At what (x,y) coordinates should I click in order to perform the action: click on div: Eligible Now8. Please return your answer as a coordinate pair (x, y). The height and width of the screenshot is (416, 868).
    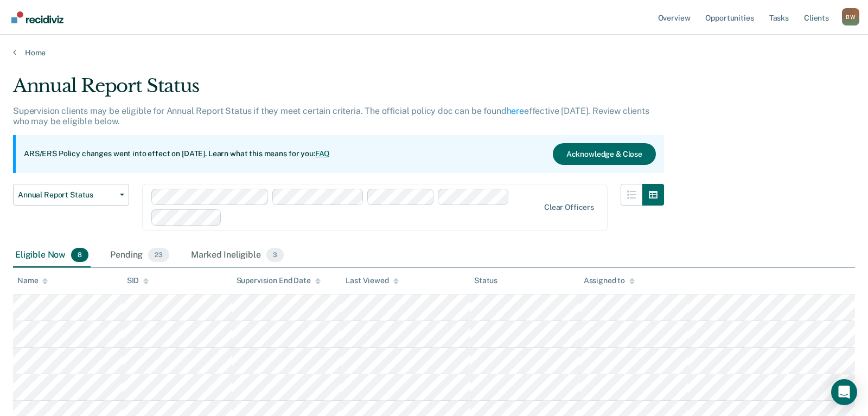
    Looking at the image, I should click on (52, 255).